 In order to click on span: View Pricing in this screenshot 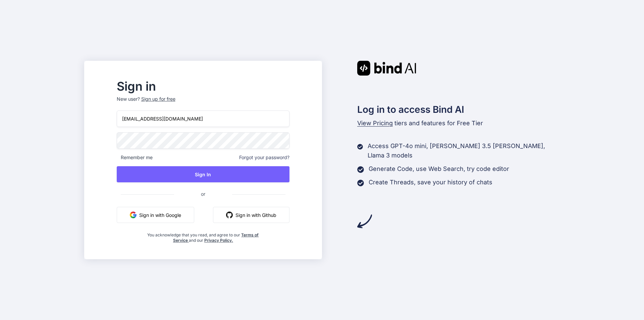, I will do `click(375, 123)`.